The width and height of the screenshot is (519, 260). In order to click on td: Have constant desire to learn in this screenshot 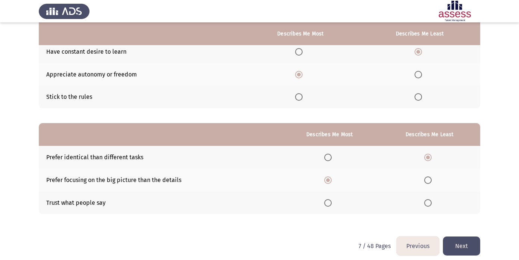, I will do `click(140, 52)`.